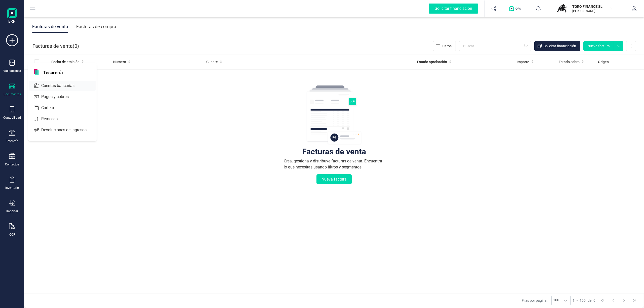  Describe the element at coordinates (447, 46) in the screenshot. I see `span: Filtros` at that location.